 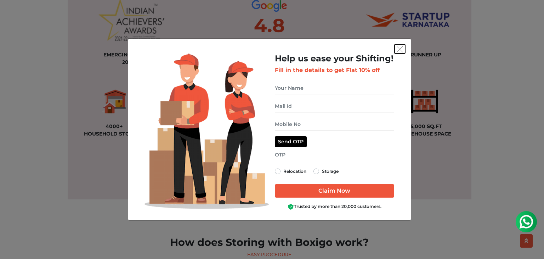 I want to click on div: Trusted by more than 20,000 customers., so click(x=334, y=206).